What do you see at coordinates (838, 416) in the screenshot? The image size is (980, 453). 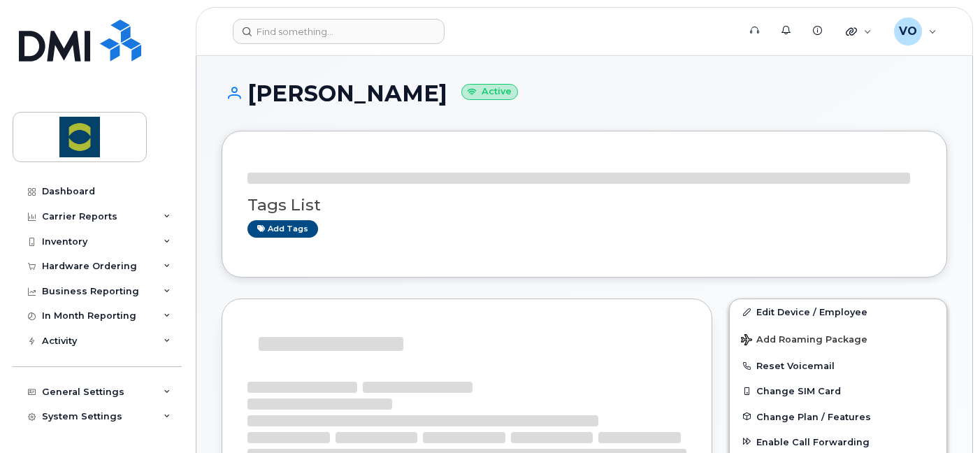 I see `button: Change Plan / Features` at bounding box center [838, 416].